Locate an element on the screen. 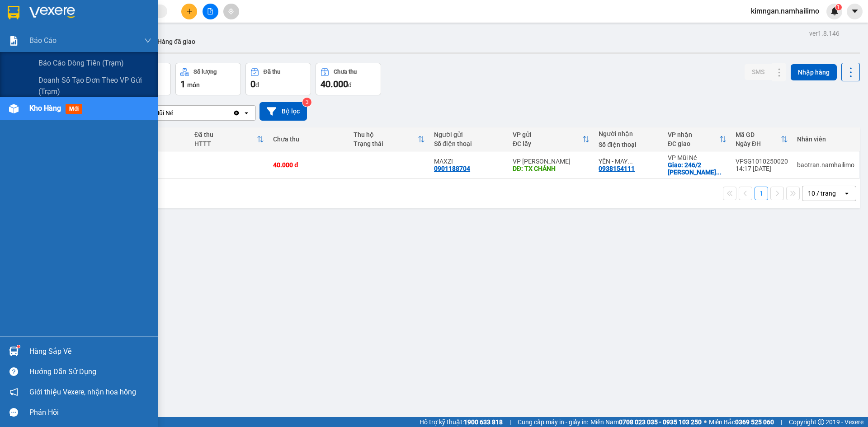  div: Thu hộ is located at coordinates (386, 134).